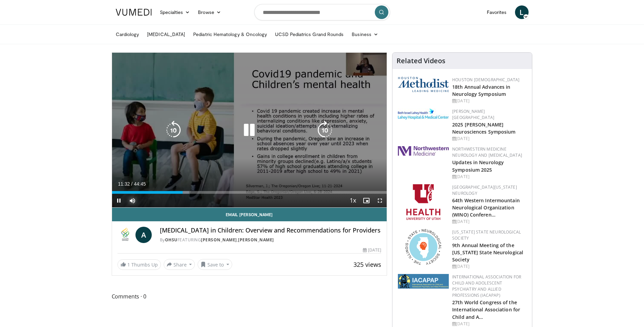 The height and width of the screenshot is (327, 644). Describe the element at coordinates (366, 200) in the screenshot. I see `button: Enable picture-in-picture mode` at that location.